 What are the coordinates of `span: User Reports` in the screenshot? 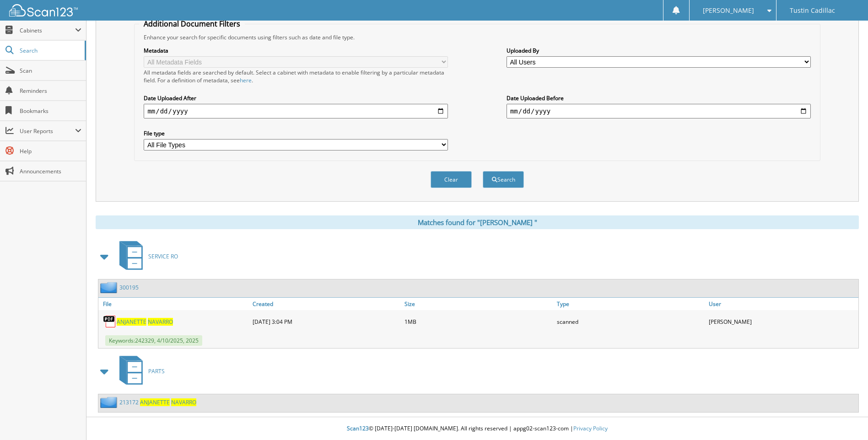 It's located at (47, 131).